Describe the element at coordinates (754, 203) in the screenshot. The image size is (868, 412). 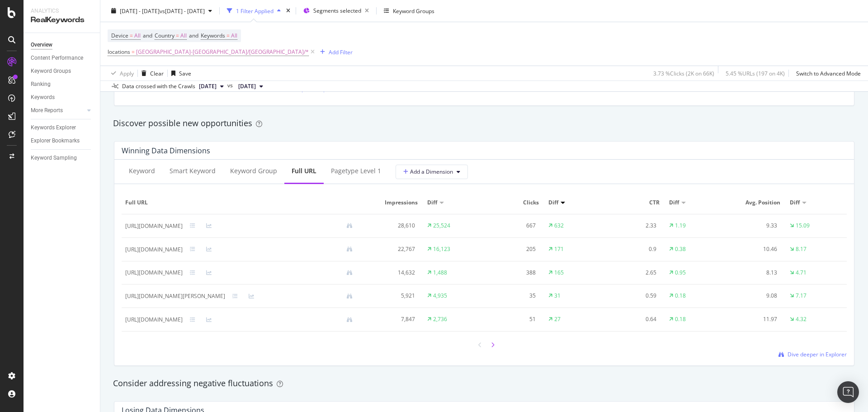
I see `span: Avg. Position` at that location.